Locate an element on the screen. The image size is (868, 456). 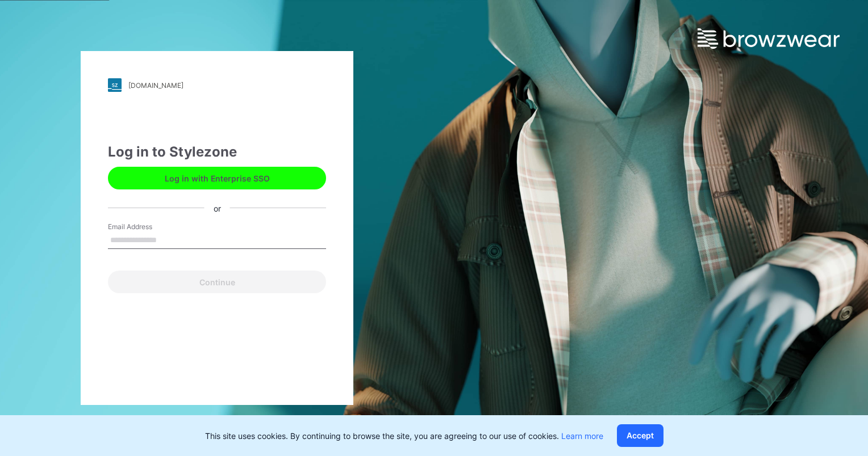
button: Log in with Enterprise SSO is located at coordinates (217, 178).